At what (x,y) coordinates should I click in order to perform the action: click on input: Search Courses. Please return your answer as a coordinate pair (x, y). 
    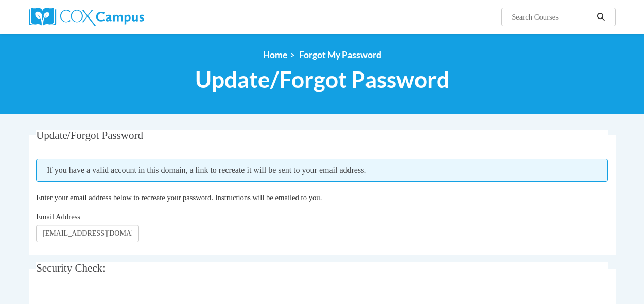
    Looking at the image, I should click on (552, 17).